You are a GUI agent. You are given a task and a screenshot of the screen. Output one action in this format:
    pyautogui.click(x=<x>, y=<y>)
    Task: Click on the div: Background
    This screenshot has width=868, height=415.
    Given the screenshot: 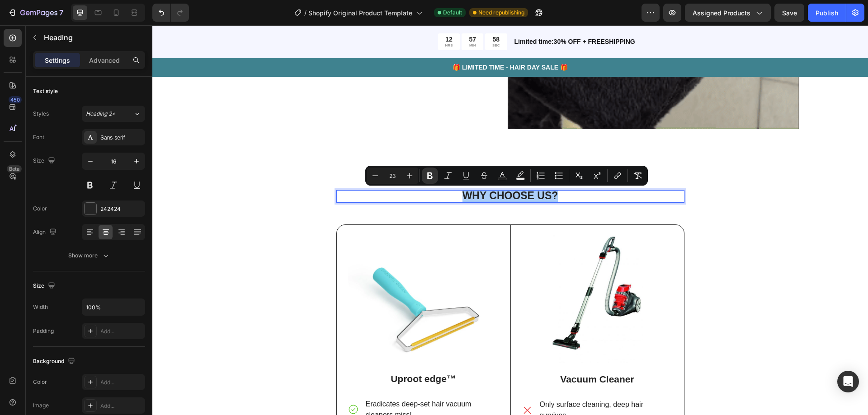 What is the action you would take?
    pyautogui.click(x=54, y=361)
    